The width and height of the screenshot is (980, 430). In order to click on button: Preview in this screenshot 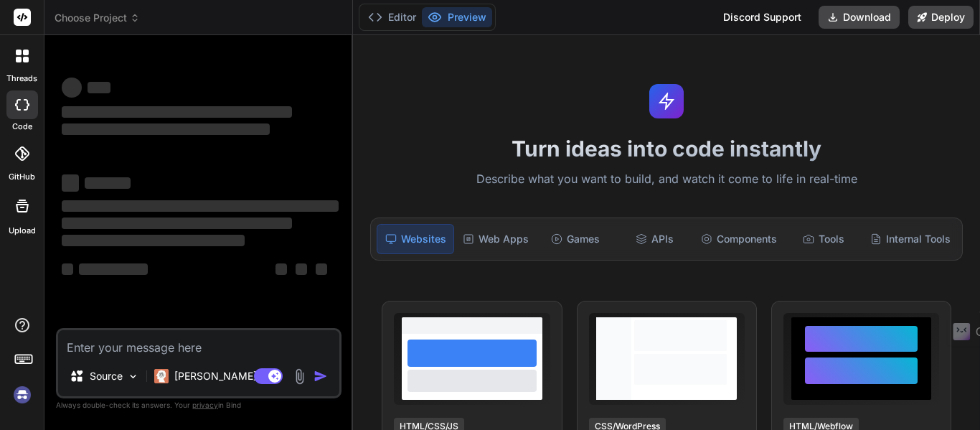, I will do `click(457, 17)`.